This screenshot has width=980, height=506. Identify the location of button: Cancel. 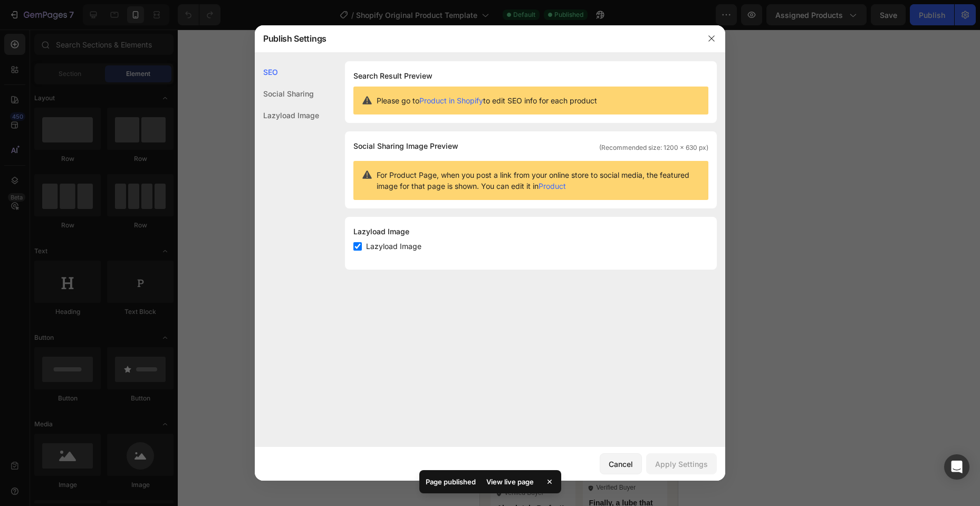
(621, 464).